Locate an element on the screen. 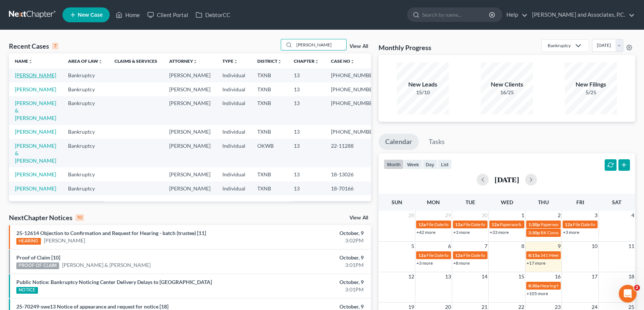 The width and height of the screenshot is (644, 310). span: 10 is located at coordinates (594, 246).